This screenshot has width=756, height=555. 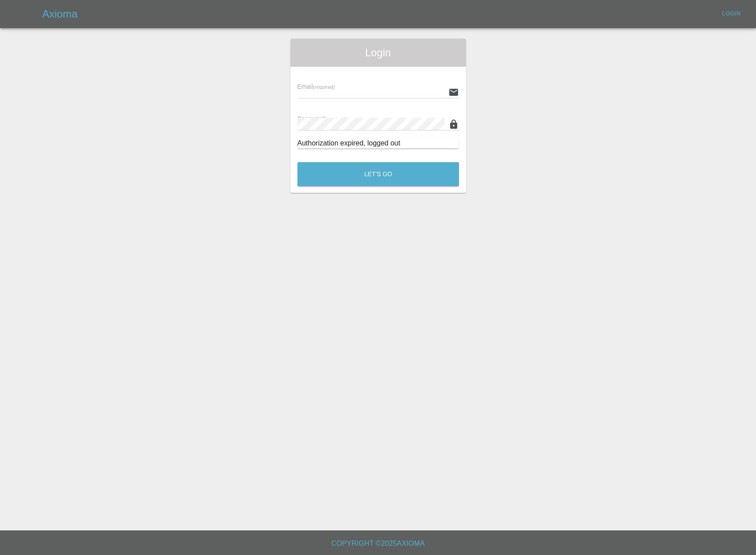 What do you see at coordinates (60, 14) in the screenshot?
I see `h5: Axioma` at bounding box center [60, 14].